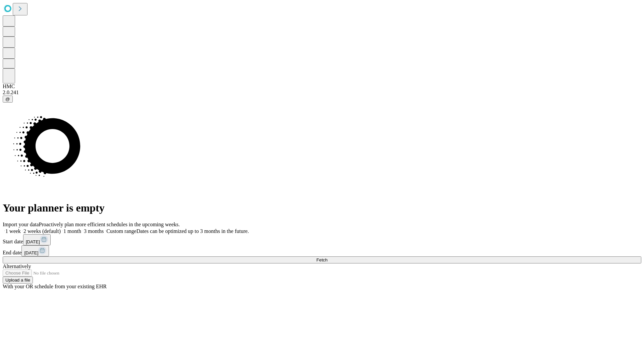  Describe the element at coordinates (322, 260) in the screenshot. I see `button: Fetch` at that location.